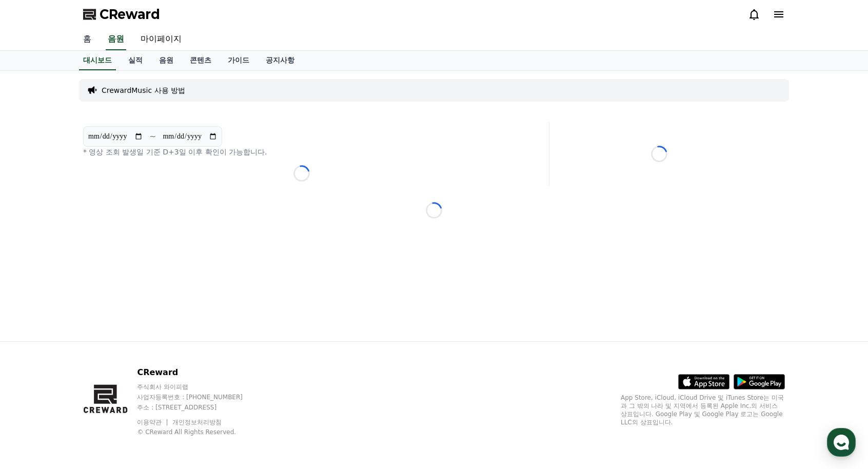 This screenshot has width=868, height=469. Describe the element at coordinates (130, 14) in the screenshot. I see `span: CReward` at that location.